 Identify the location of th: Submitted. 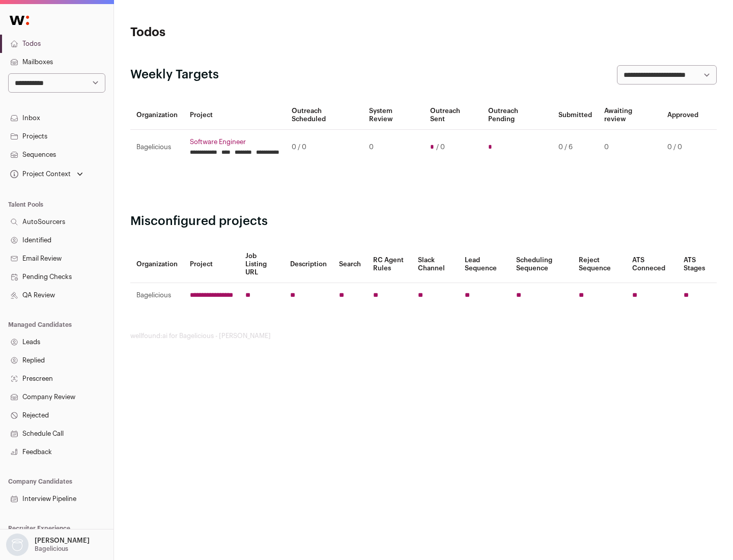
(575, 115).